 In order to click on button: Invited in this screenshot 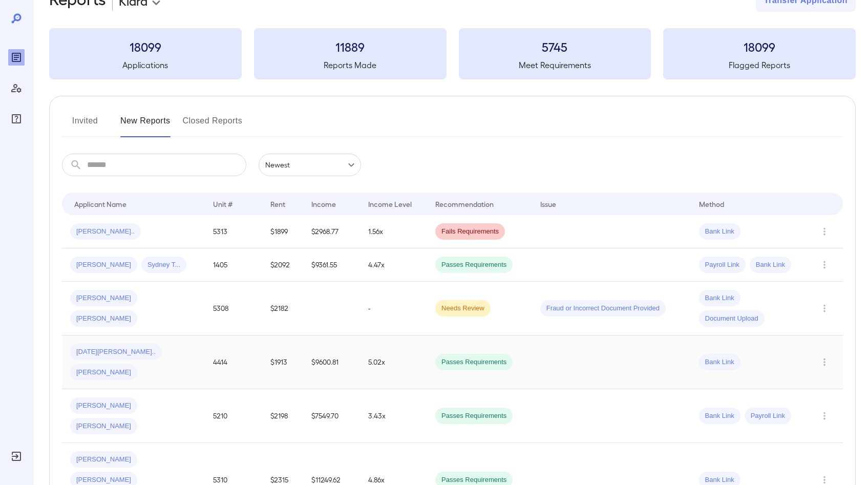, I will do `click(85, 125)`.